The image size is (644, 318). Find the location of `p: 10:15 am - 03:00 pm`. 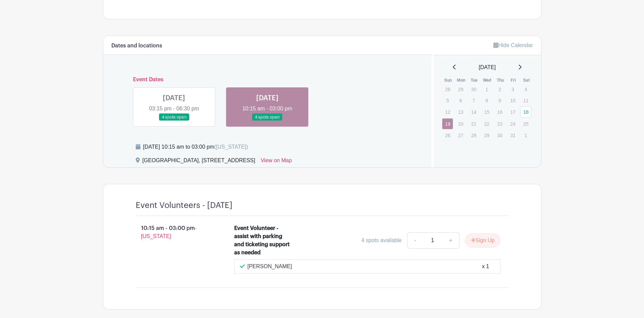

p: 10:15 am - 03:00 pm is located at coordinates (174, 232).